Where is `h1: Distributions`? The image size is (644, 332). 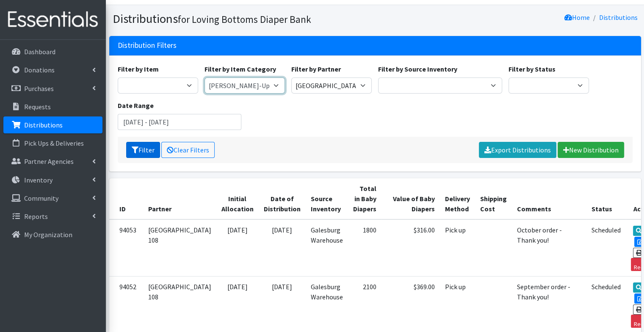
h1: Distributions is located at coordinates (242, 19).